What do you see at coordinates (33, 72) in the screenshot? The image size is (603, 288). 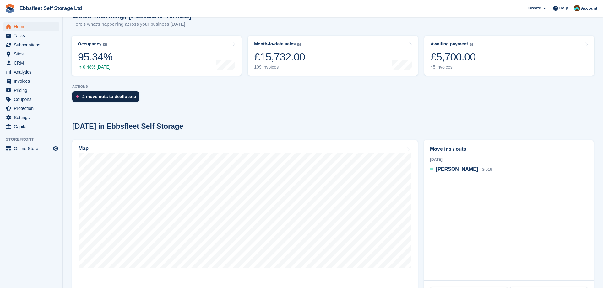 I see `span: Analytics` at bounding box center [33, 72].